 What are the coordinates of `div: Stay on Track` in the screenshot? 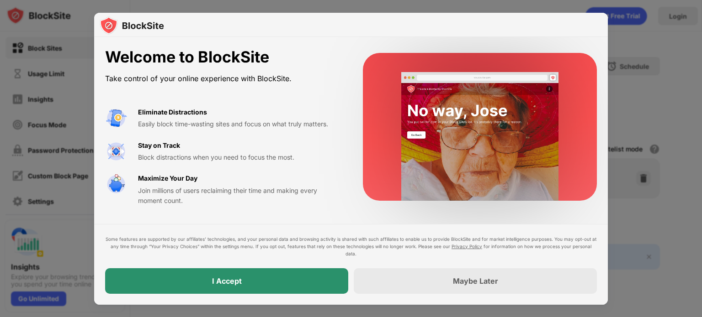 It's located at (159, 146).